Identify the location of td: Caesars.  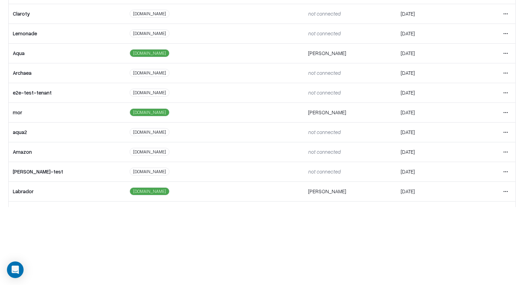
(67, 211).